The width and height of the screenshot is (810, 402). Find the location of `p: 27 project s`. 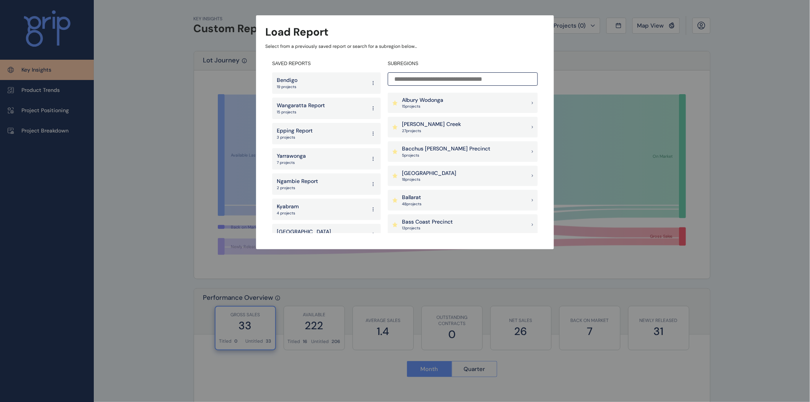

p: 27 project s is located at coordinates (432, 131).